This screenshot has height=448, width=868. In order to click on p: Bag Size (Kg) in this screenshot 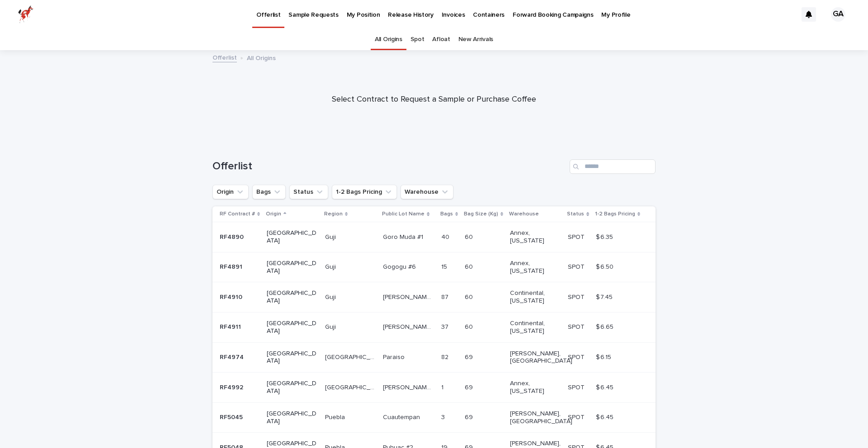, I will do `click(481, 214)`.